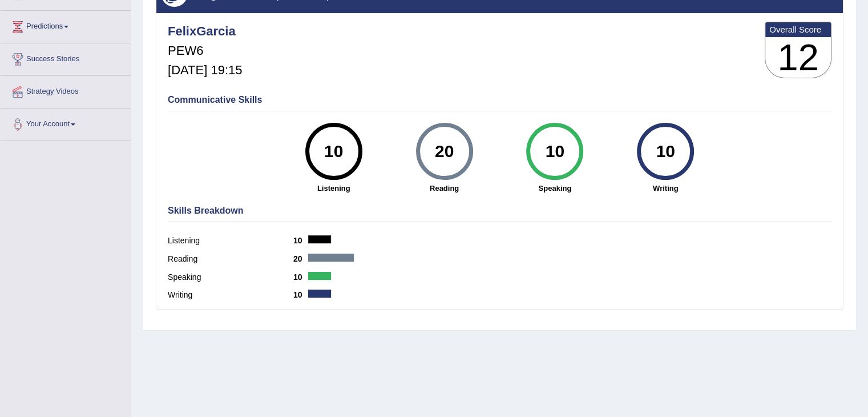  I want to click on h3: 12, so click(798, 58).